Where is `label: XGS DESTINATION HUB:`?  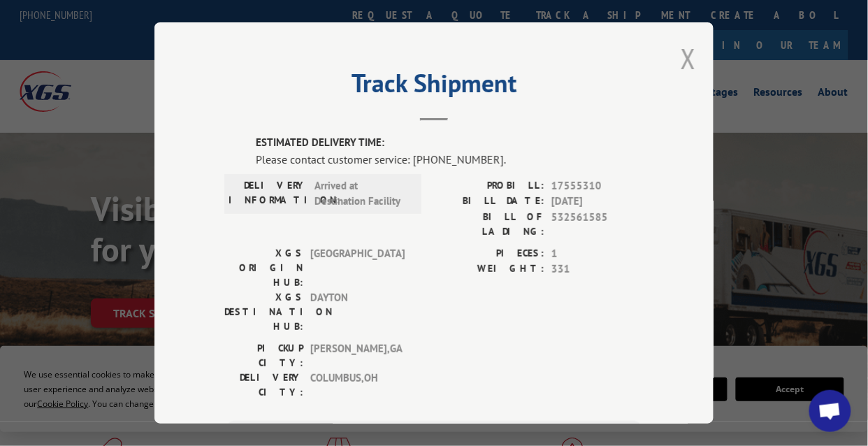 label: XGS DESTINATION HUB: is located at coordinates (264, 311).